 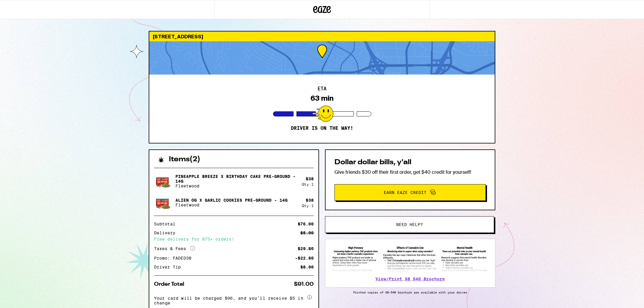 What do you see at coordinates (410, 162) in the screenshot?
I see `h2: Dollar dollar bills, y'all` at bounding box center [410, 162].